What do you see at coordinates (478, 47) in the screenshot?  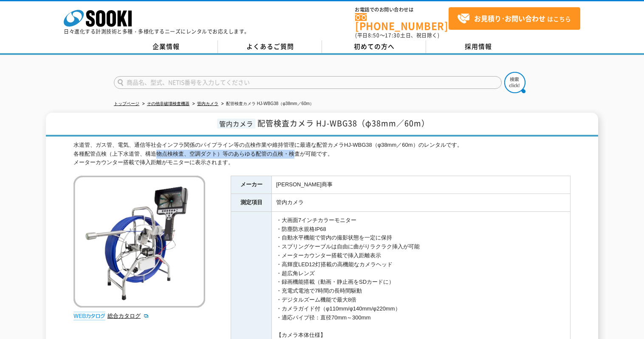 I see `a: 採用情報` at bounding box center [478, 47].